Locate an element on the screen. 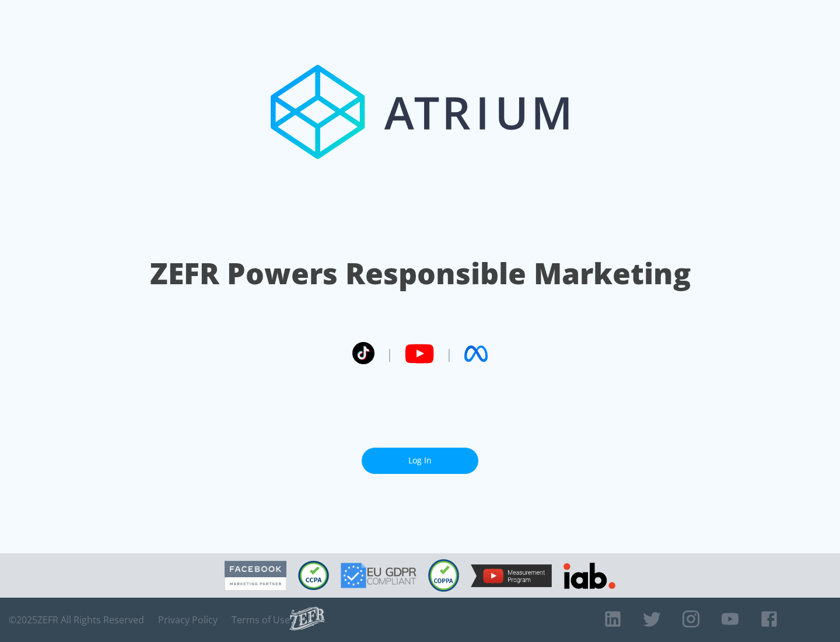 Image resolution: width=840 pixels, height=642 pixels. a: Terms of Use is located at coordinates (261, 620).